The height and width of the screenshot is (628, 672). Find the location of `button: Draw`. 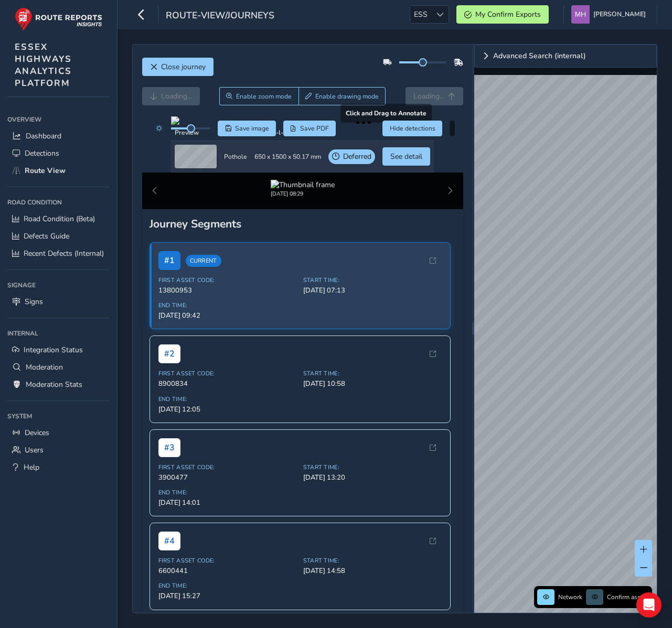

button: Draw is located at coordinates (342, 96).